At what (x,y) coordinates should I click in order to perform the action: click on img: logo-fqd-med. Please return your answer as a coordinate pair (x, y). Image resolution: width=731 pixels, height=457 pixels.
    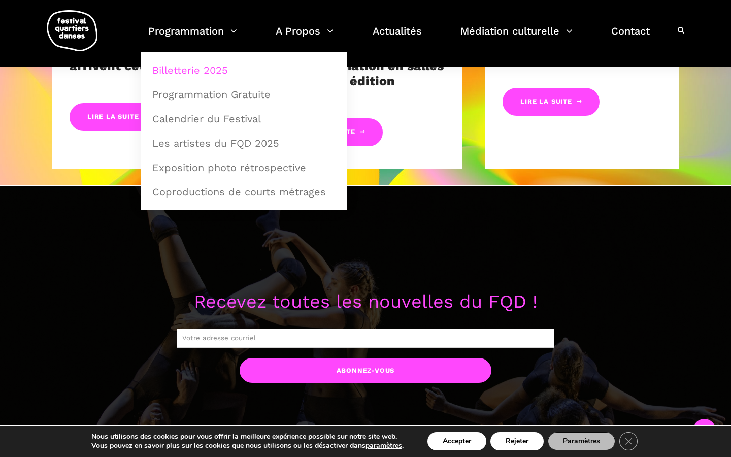
    Looking at the image, I should click on (72, 30).